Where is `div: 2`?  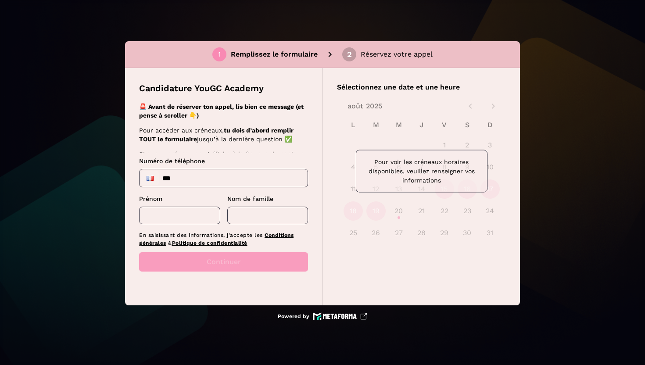
div: 2 is located at coordinates (349, 54).